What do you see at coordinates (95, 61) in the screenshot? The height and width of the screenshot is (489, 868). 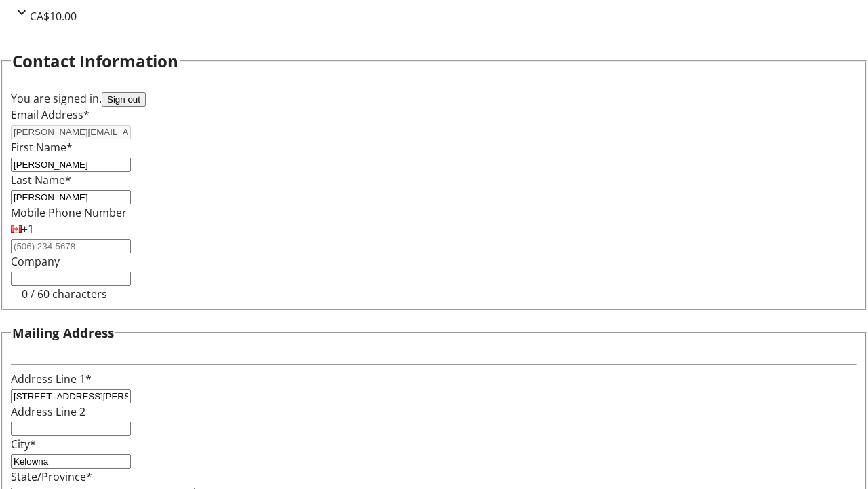 I see `h2: Contact Information` at bounding box center [95, 61].